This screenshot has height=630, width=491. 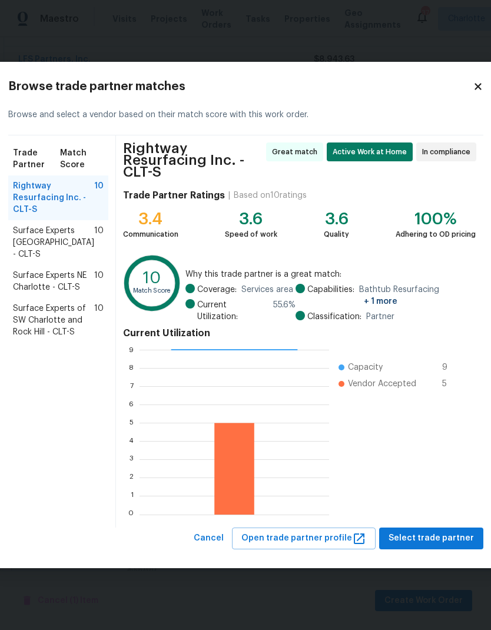 What do you see at coordinates (151, 234) in the screenshot?
I see `div: Communication` at bounding box center [151, 234].